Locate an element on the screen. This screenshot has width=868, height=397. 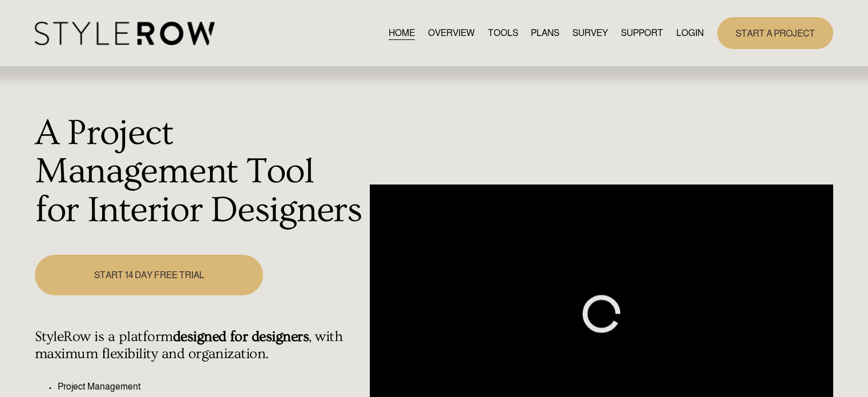
p: Project Management is located at coordinates (211, 387).